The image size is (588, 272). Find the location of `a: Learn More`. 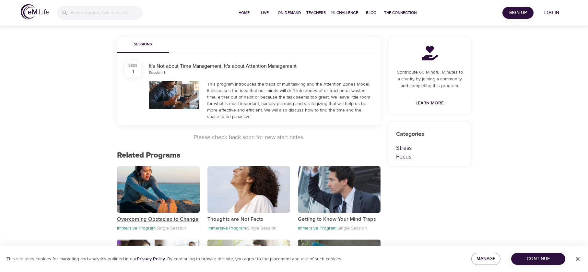

a: Learn More is located at coordinates (430, 103).